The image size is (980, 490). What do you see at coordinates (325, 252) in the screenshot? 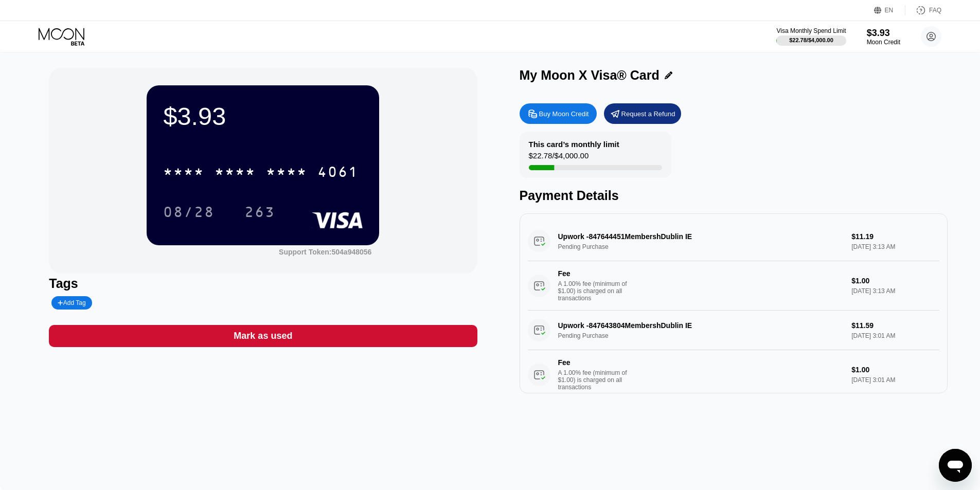
I see `div: Support Token: 504a948056` at bounding box center [325, 252].